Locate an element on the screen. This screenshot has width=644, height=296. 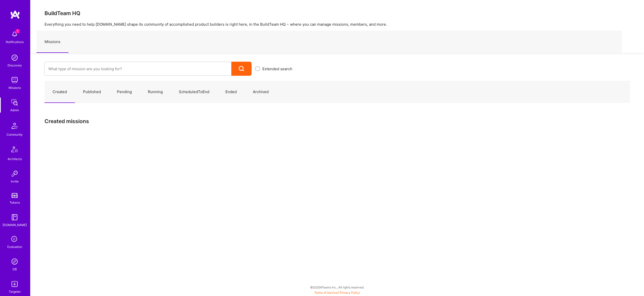
div: Missions is located at coordinates (14, 88).